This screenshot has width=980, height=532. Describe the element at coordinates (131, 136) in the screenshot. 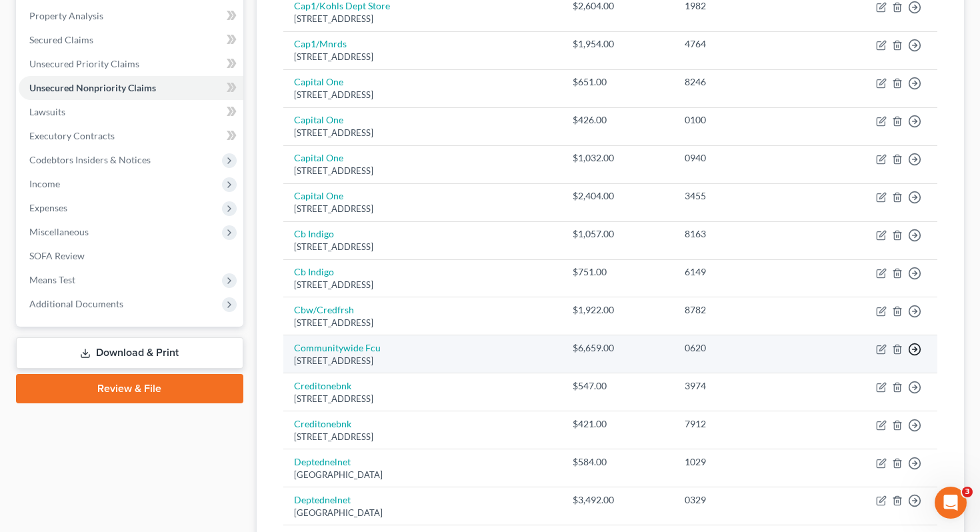

I see `a: Executory Contracts` at that location.